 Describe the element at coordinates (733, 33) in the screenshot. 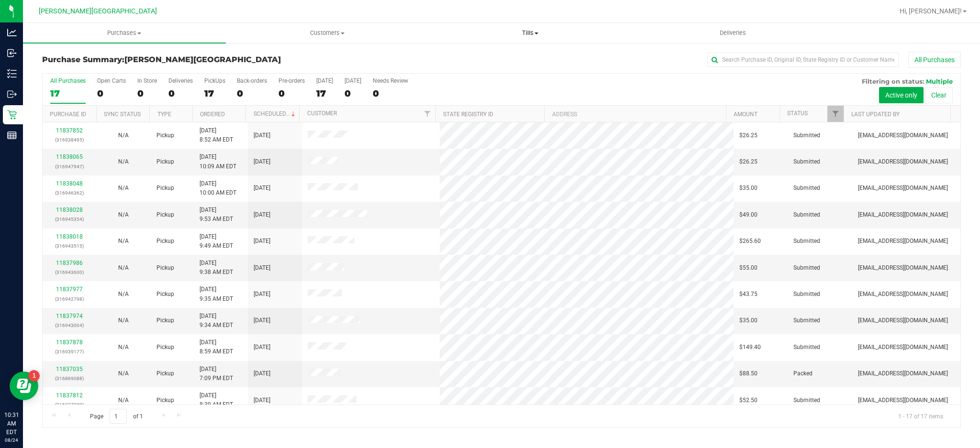

I see `a: Deliveries` at that location.